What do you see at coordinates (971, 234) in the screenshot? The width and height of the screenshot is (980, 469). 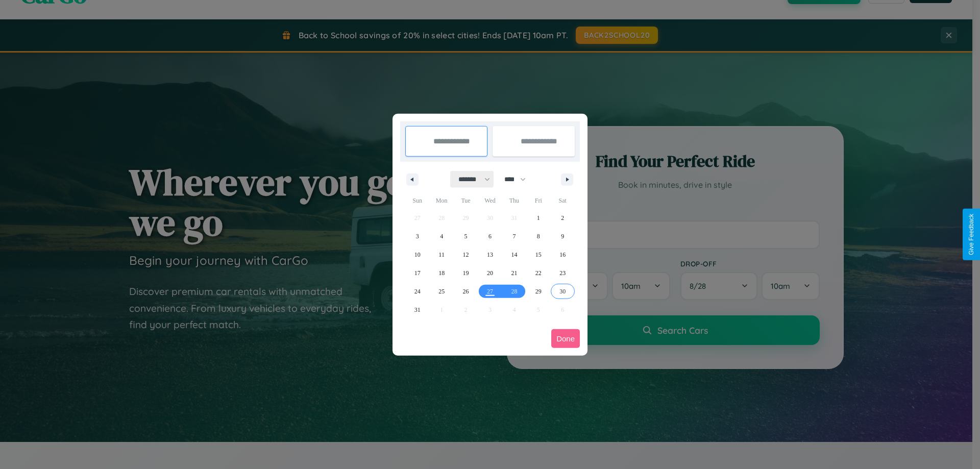 I see `div: Give Feedback` at bounding box center [971, 234].